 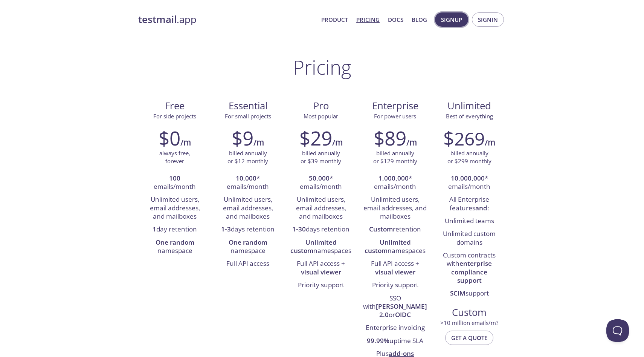 What do you see at coordinates (469, 268) in the screenshot?
I see `li: Custom contracts with` at bounding box center [469, 268].